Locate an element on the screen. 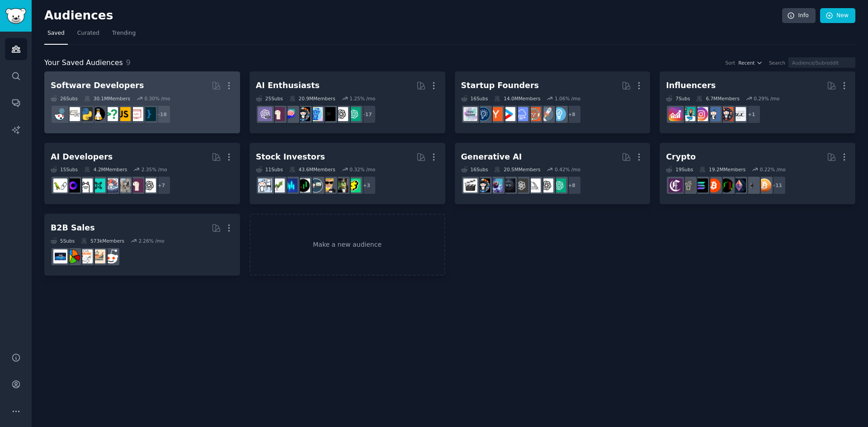  div: 5 Sub s is located at coordinates (62, 241).